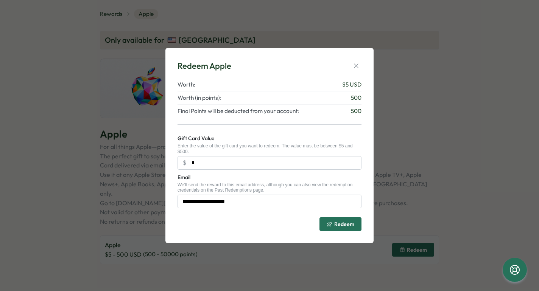  I want to click on span: Redeem, so click(344, 224).